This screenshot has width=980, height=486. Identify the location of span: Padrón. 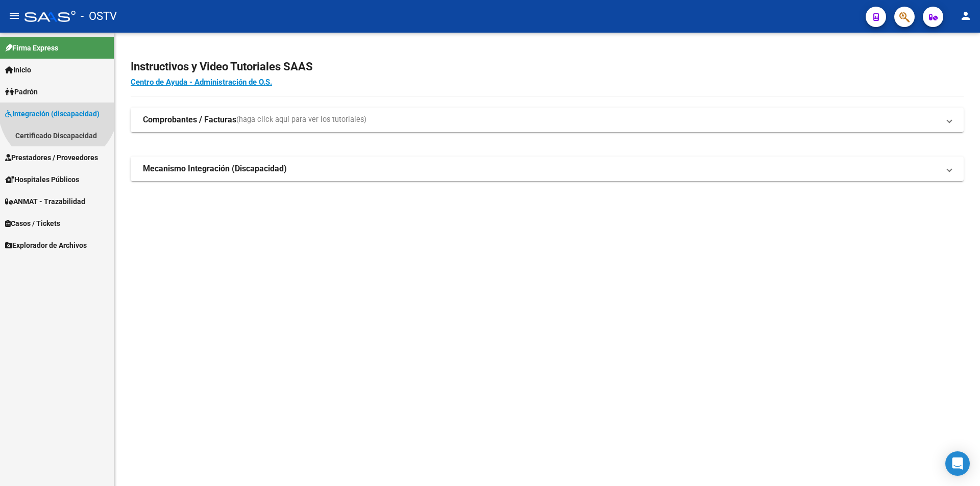
(22, 92).